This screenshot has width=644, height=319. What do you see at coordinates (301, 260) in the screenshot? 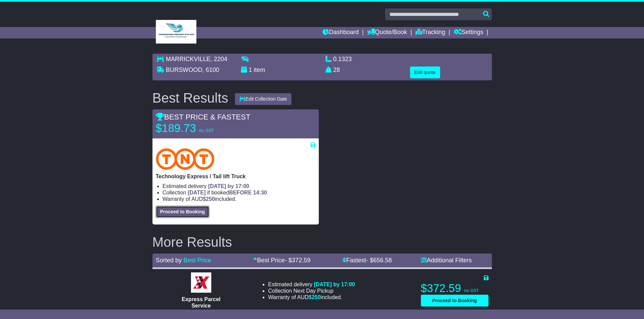
I see `span: 372.59` at bounding box center [301, 260].